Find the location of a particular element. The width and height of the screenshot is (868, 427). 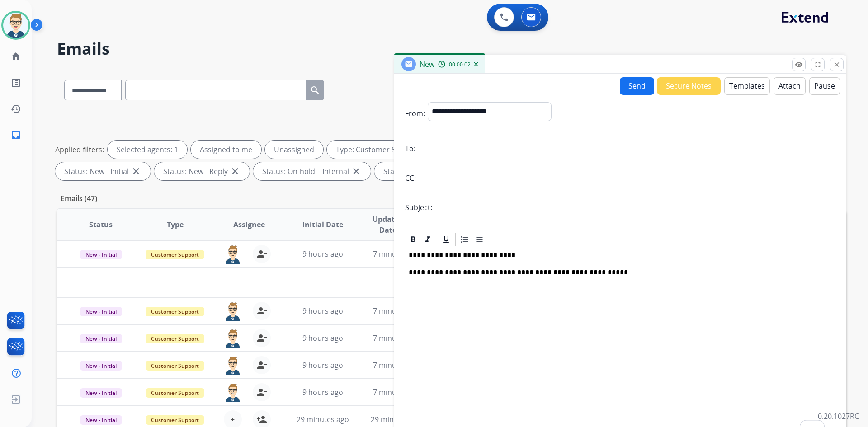

button: Attach is located at coordinates (789, 86).